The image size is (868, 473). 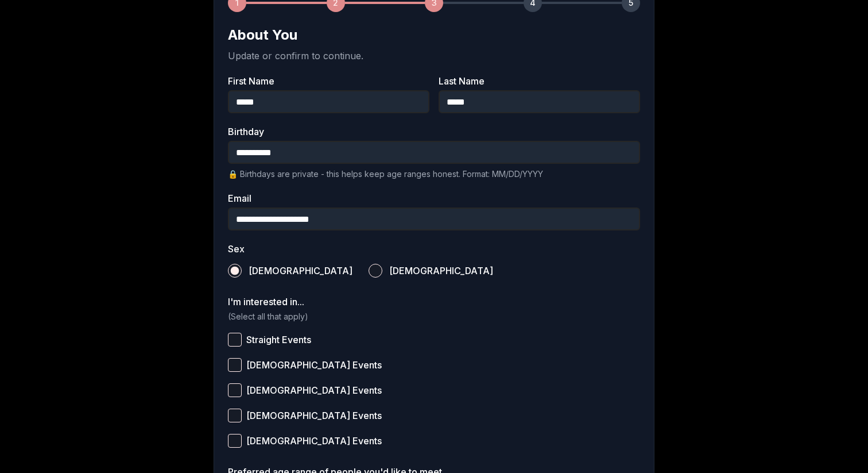 What do you see at coordinates (539, 81) in the screenshot?
I see `label: Last Name` at bounding box center [539, 81].